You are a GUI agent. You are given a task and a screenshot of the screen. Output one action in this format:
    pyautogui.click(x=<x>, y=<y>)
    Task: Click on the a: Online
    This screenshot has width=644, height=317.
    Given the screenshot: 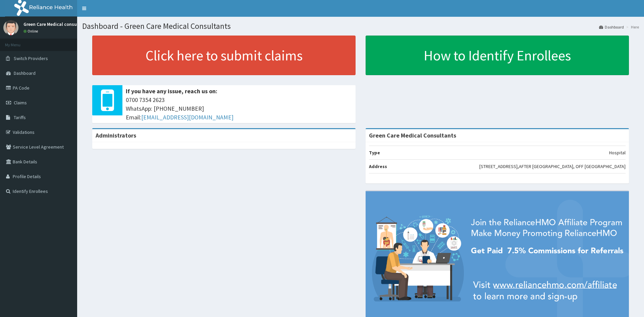 What is the action you would take?
    pyautogui.click(x=32, y=31)
    